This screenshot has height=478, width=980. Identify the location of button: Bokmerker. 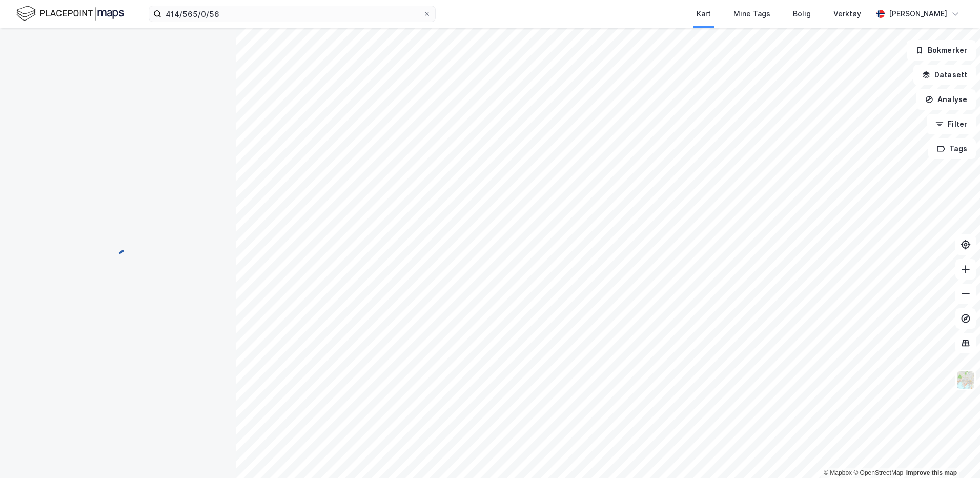
(942, 51).